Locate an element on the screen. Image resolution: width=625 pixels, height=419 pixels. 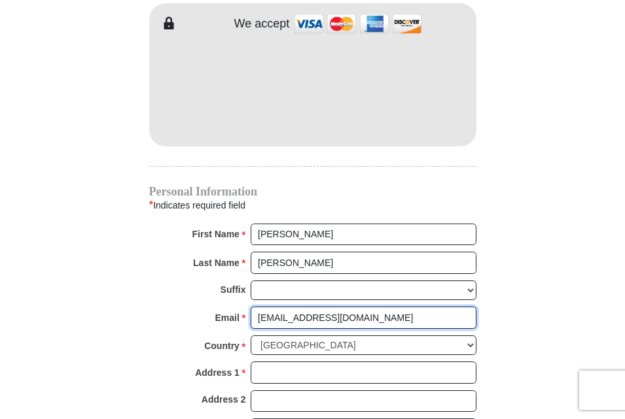
h4: Personal Information is located at coordinates (313, 192).